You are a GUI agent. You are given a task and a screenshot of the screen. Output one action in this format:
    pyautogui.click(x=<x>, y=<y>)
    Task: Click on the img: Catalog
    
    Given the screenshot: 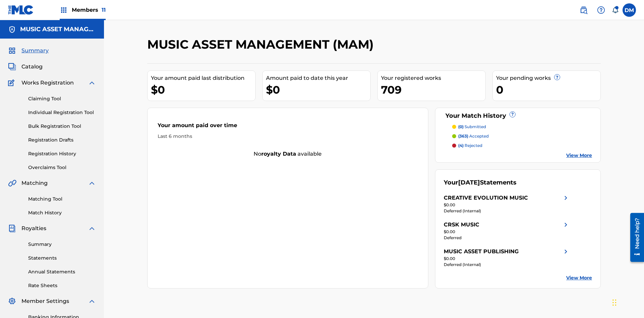 What is the action you would take?
    pyautogui.click(x=12, y=67)
    